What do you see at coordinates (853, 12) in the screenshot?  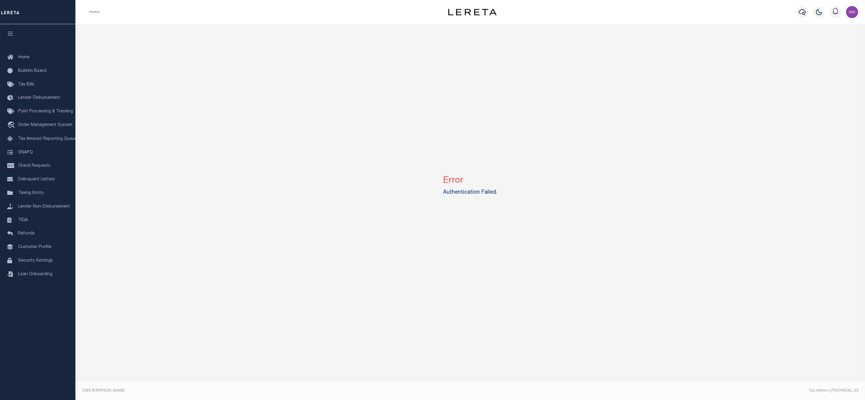 I see `img: svg+xml;base64,PHN2ZyB4bWxucz0iaHR0cDovL3d3dy53My5vcmcvMjAwMC9zdmciIHBvaW50ZXItZXZlbnRzPSJub25lIi...` at bounding box center [853, 12].